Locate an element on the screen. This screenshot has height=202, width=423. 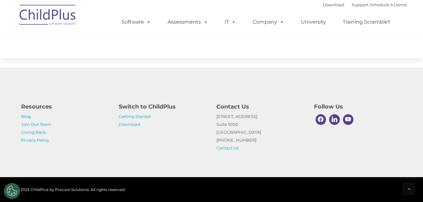
span: Last name is located at coordinates (97, 44).